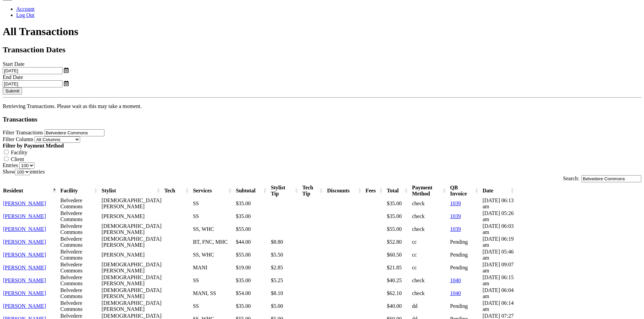 This screenshot has height=319, width=644. Describe the element at coordinates (286, 293) in the screenshot. I see `td: $8.10` at that location.